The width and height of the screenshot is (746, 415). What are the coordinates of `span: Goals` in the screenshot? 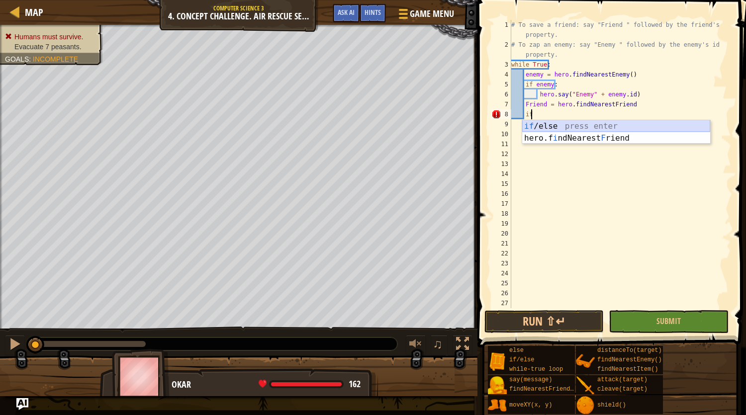 It's located at (17, 59).